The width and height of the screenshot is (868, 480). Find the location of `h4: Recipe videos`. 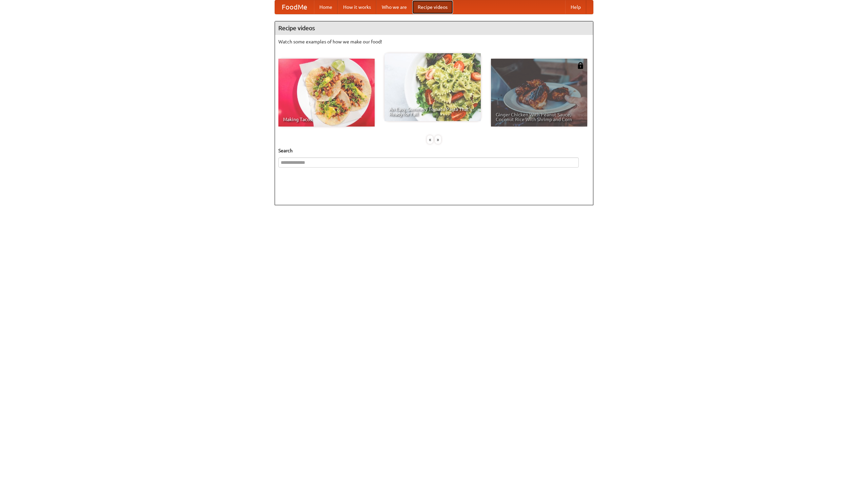

h4: Recipe videos is located at coordinates (434, 28).